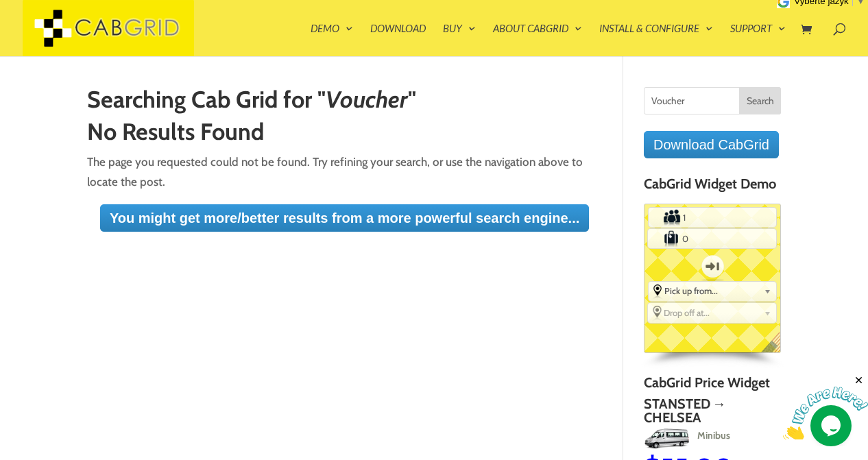  What do you see at coordinates (712, 411) in the screenshot?
I see `h2: Stansted → Chelsea` at bounding box center [712, 411].